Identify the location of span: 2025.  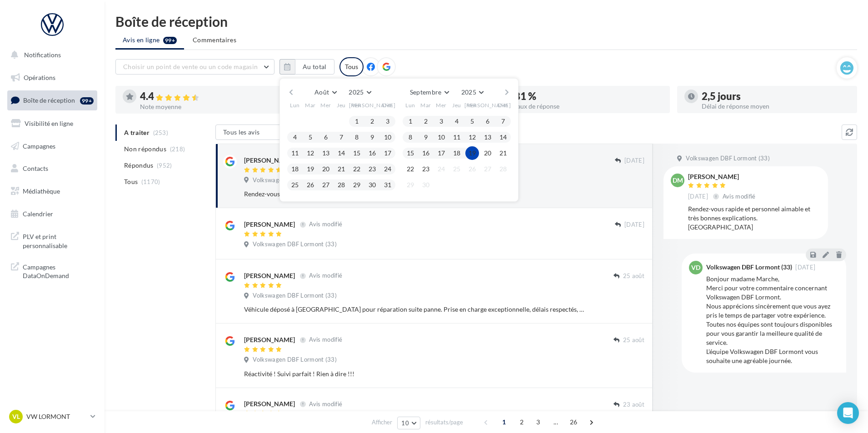
(356, 92).